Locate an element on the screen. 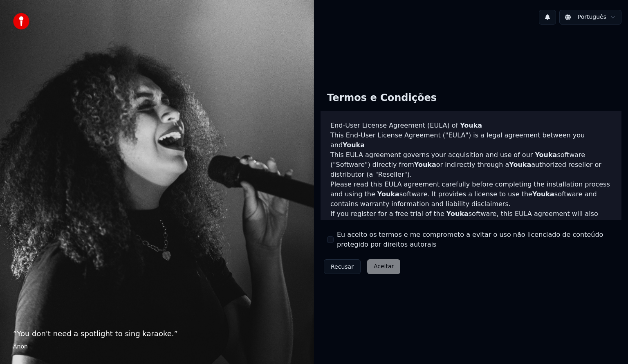 The width and height of the screenshot is (628, 364). p: Please read this EULA agreement carefully before completing the installation process and using th... is located at coordinates (471, 194).